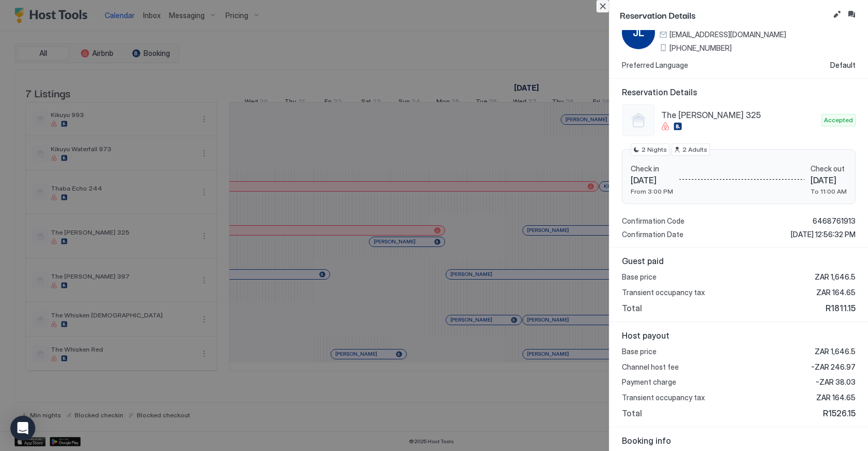  Describe the element at coordinates (694, 150) in the screenshot. I see `span: 2 Adults` at that location.